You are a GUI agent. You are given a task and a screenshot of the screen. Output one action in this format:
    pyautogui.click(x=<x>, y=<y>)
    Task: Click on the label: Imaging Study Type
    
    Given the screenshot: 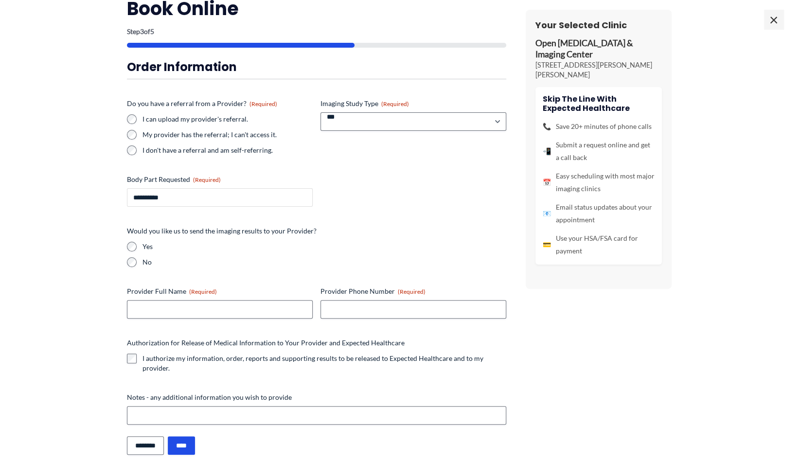 What is the action you would take?
    pyautogui.click(x=413, y=104)
    